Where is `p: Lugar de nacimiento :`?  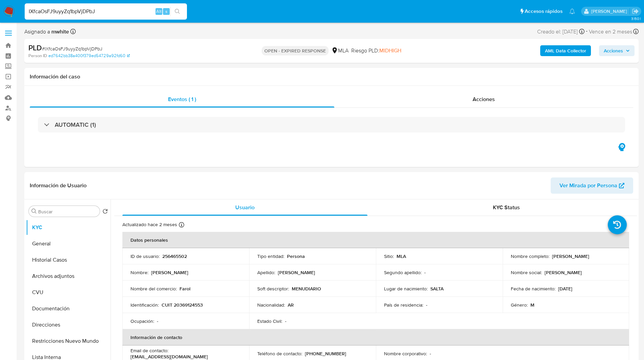
p: Lugar de nacimiento : is located at coordinates (406, 289).